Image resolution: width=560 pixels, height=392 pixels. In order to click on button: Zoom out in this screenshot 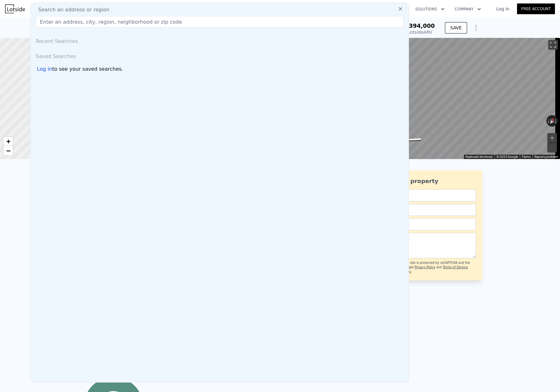, I will do `click(552, 148)`.